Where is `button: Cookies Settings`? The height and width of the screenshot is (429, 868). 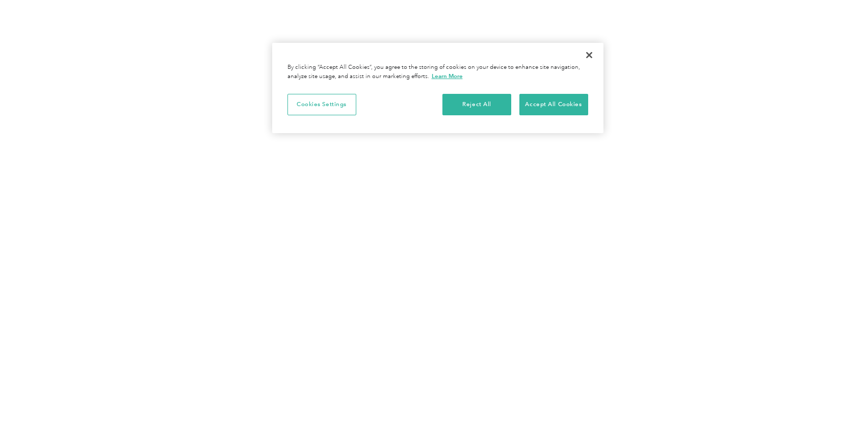
button: Cookies Settings is located at coordinates (322, 104).